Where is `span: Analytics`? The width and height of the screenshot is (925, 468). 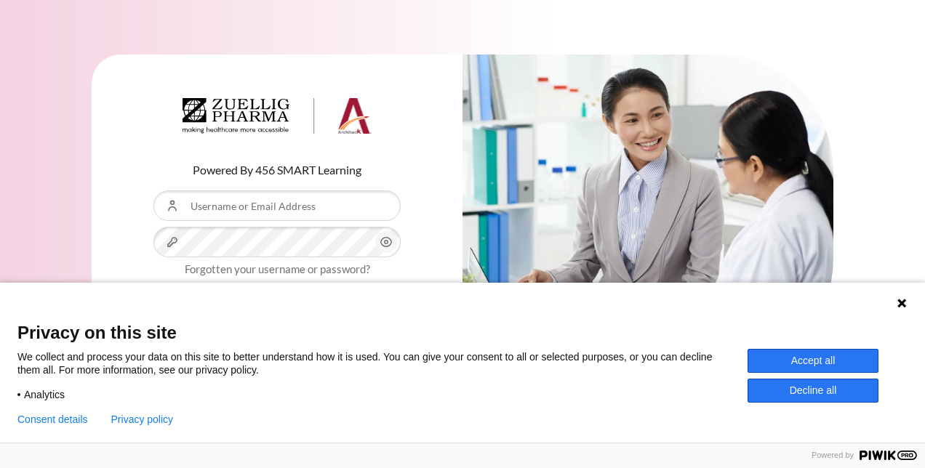 span: Analytics is located at coordinates (44, 395).